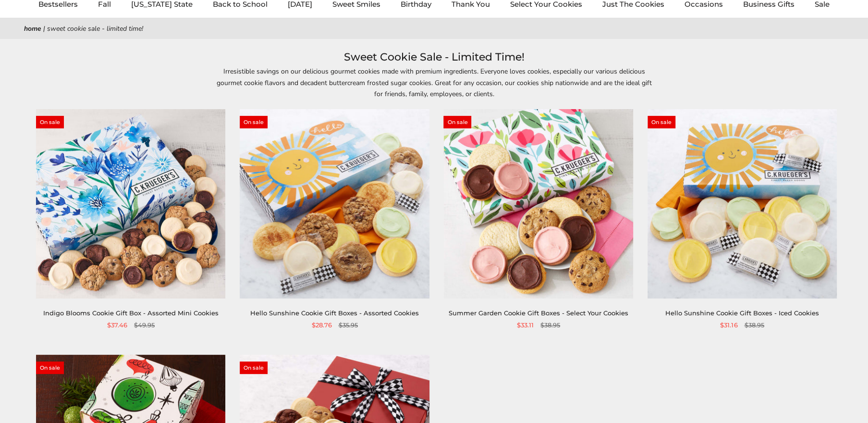  Describe the element at coordinates (95, 28) in the screenshot. I see `span: Sweet Cookie Sale - Limited Time!` at that location.